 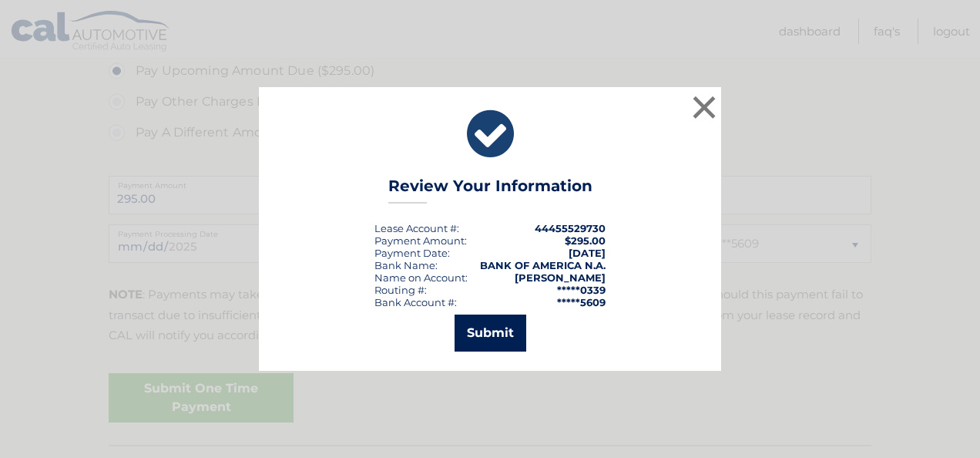 What do you see at coordinates (542, 265) in the screenshot?
I see `strong: BANK OF AMERICA N.A.` at bounding box center [542, 265].